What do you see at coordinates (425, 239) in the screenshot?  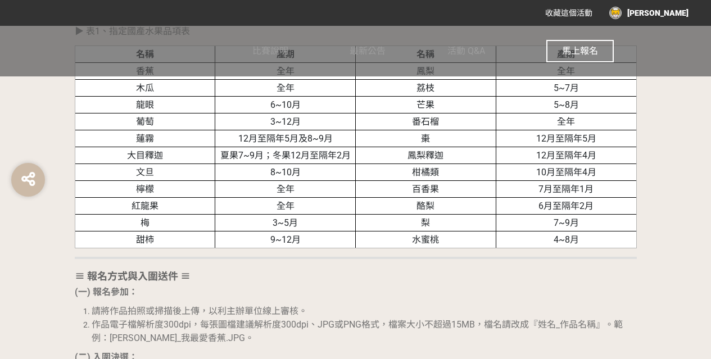 I see `span: 水蜜桃` at bounding box center [425, 239].